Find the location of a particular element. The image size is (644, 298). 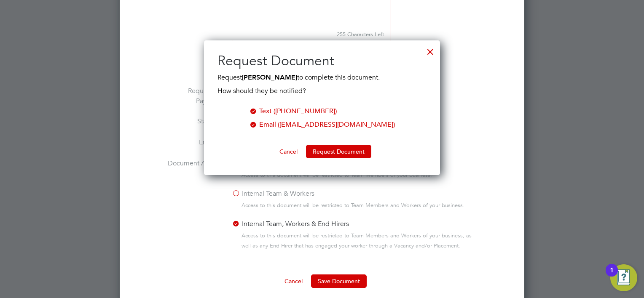

div: 1 is located at coordinates (611, 276).